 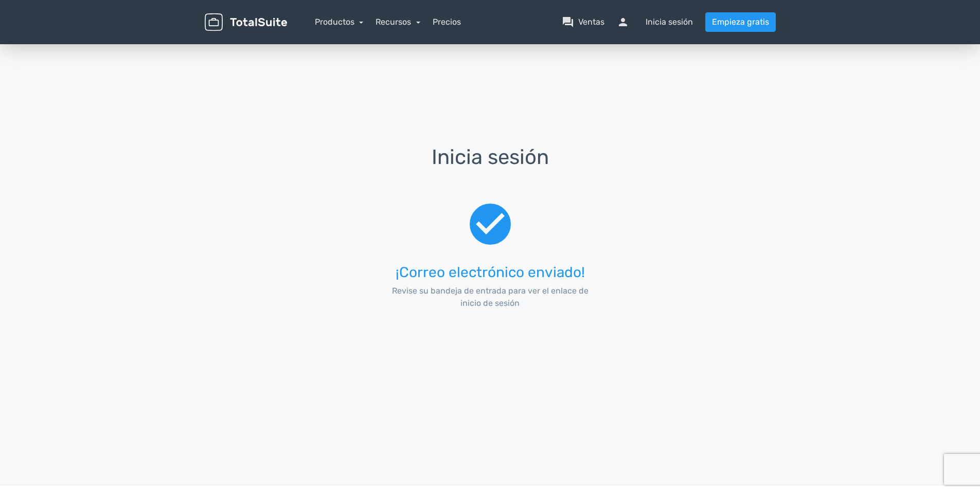 I want to click on span: persona, so click(x=629, y=22).